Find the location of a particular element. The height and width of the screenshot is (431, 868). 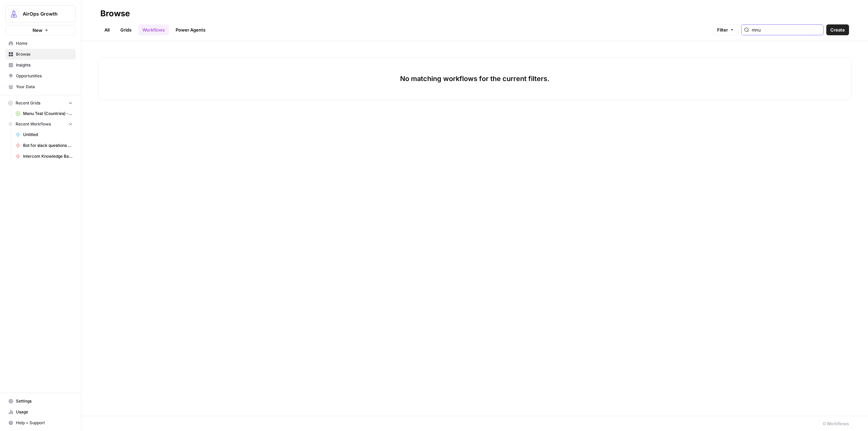

div: 0 Workflows is located at coordinates (836, 424).